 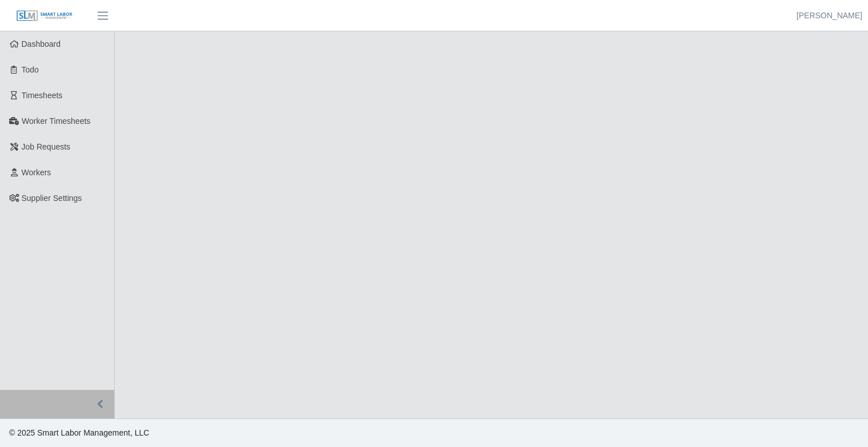 What do you see at coordinates (56, 121) in the screenshot?
I see `span: Worker Timesheets` at bounding box center [56, 121].